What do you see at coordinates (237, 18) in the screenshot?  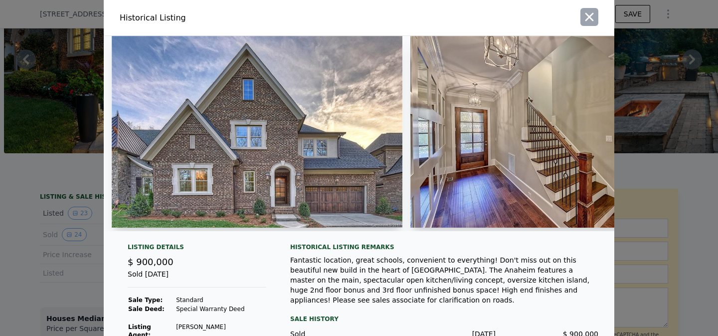 I see `div: Historical Listing` at bounding box center [237, 18].